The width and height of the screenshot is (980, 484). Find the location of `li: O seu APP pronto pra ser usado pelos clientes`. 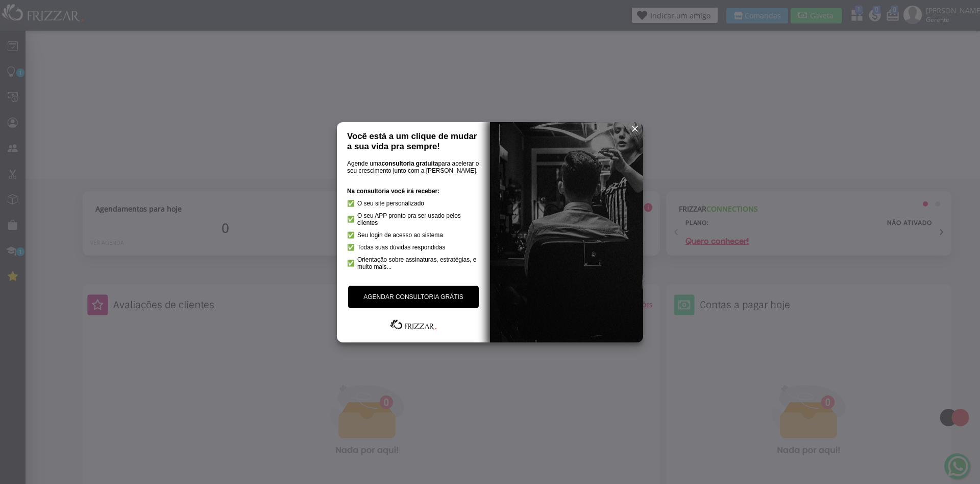

li: O seu APP pronto pra ser usado pelos clientes is located at coordinates (414, 219).